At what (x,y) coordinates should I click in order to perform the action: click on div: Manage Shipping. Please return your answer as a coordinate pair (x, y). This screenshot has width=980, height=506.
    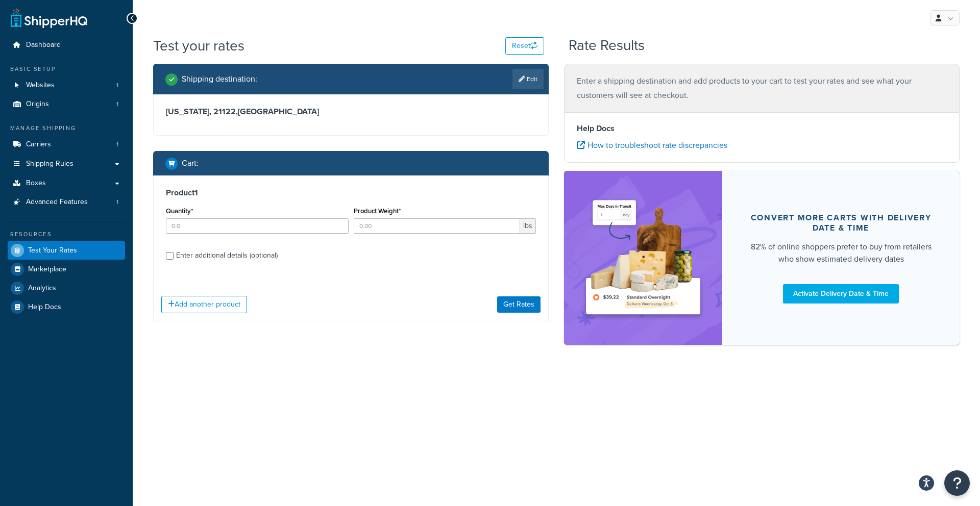
    Looking at the image, I should click on (67, 128).